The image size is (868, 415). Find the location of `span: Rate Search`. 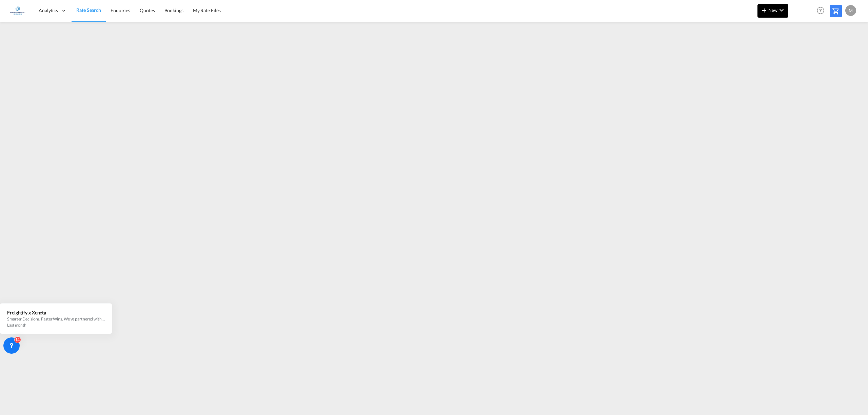

span: Rate Search is located at coordinates (89, 10).